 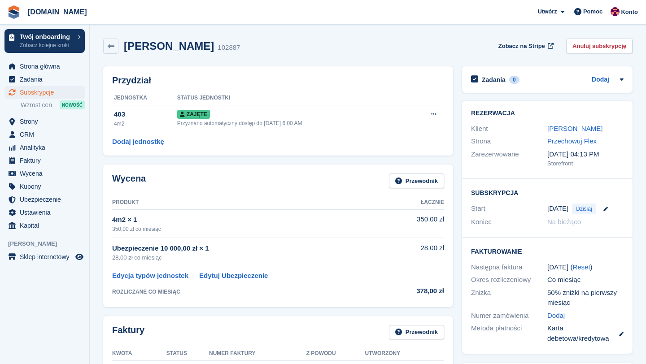 What do you see at coordinates (47, 226) in the screenshot?
I see `span: Kapitał` at bounding box center [47, 226].